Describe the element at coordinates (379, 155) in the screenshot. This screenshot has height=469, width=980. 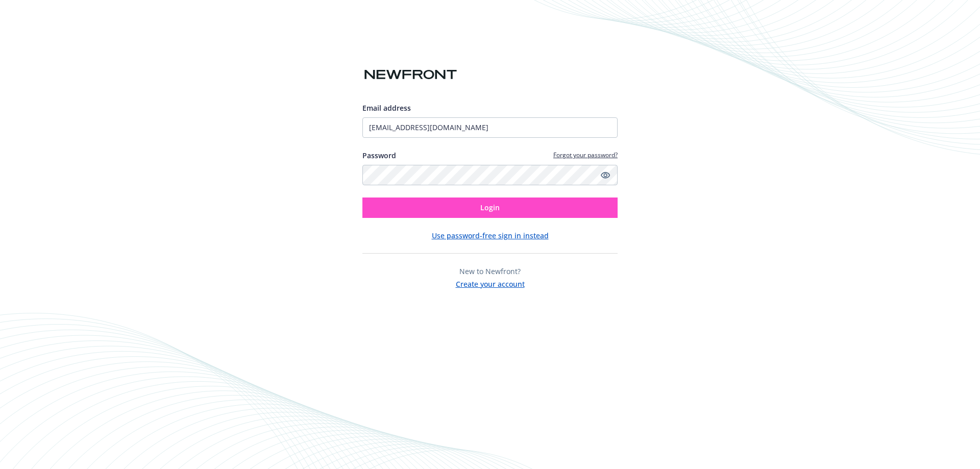
I see `label: Password` at that location.